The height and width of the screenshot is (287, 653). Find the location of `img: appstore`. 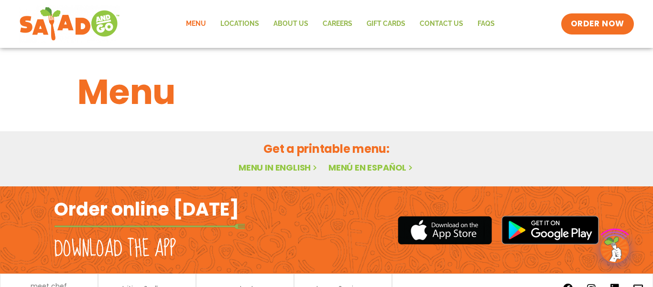

img: appstore is located at coordinates (445, 230).